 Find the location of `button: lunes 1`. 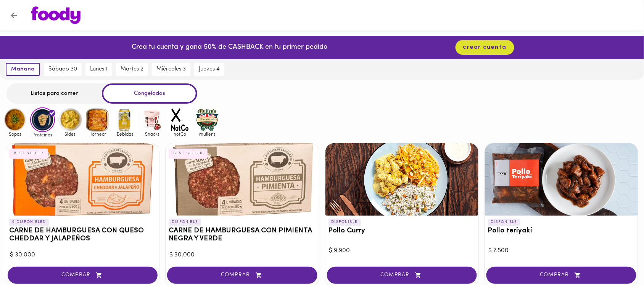

button: lunes 1 is located at coordinates (99, 69).